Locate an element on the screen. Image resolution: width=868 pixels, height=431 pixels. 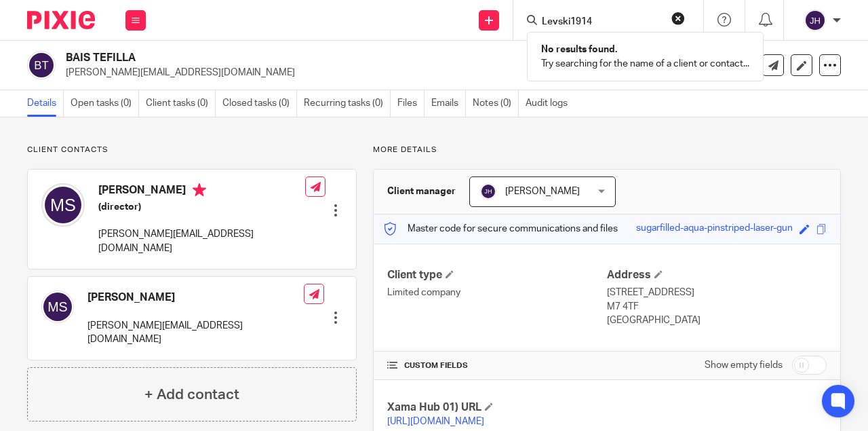
div: sugarfilled-aqua-pinstriped-laser-gun is located at coordinates (713, 228).